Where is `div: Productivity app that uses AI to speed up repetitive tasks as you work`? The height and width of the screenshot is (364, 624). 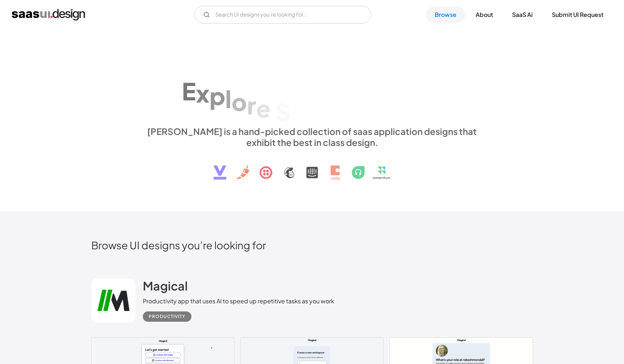
div: Productivity app that uses AI to speed up repetitive tasks as you work is located at coordinates (239, 301).